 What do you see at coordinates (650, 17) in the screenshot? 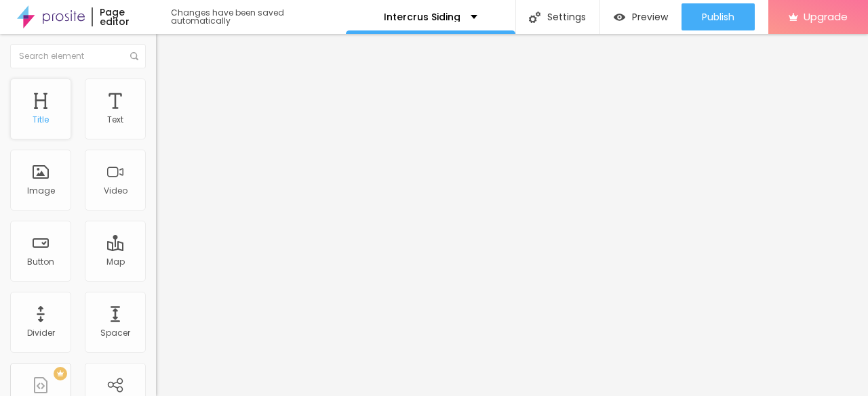
I see `span: Preview` at bounding box center [650, 17].